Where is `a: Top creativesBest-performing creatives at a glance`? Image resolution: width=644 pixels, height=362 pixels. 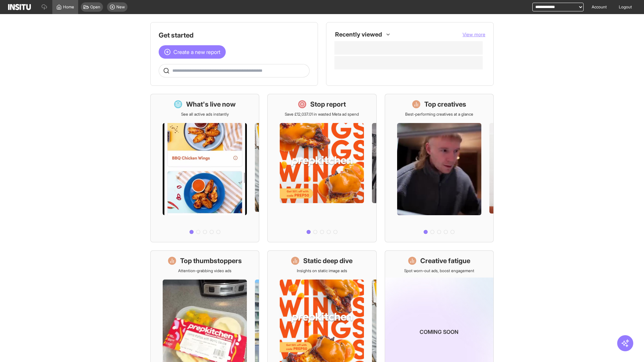 a: Top creativesBest-performing creatives at a glance is located at coordinates (439, 168).